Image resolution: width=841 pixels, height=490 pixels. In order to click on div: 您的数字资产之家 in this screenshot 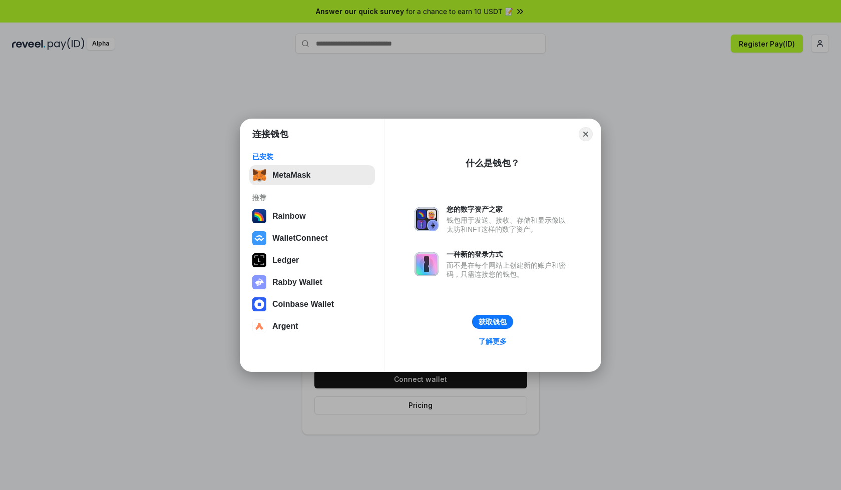, I will do `click(509, 209)`.